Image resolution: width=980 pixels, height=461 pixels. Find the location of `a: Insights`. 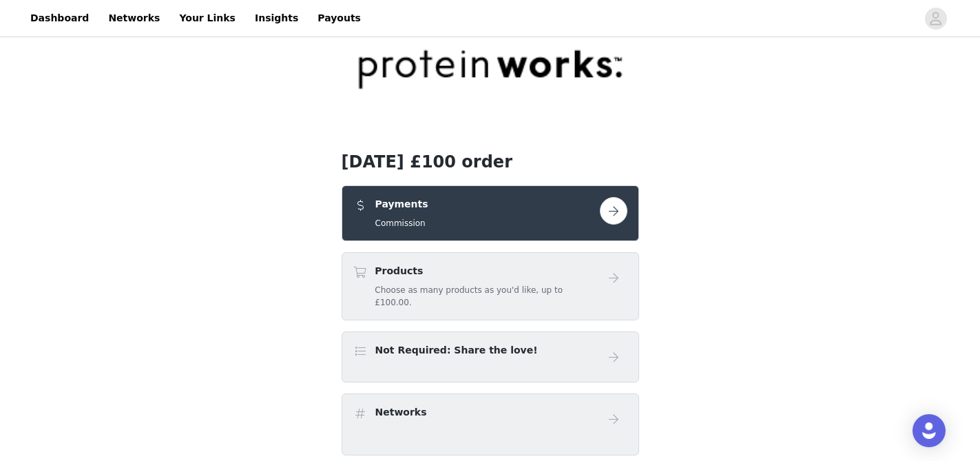

a: Insights is located at coordinates (276, 18).